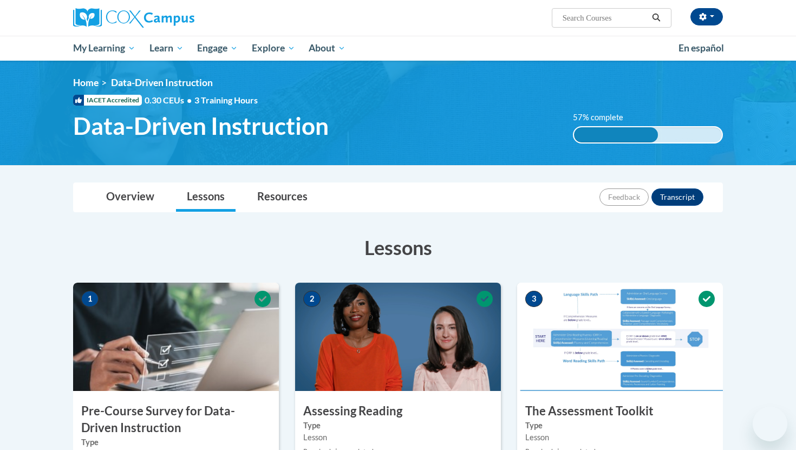 This screenshot has height=450, width=796. I want to click on span: My Learning, so click(104, 48).